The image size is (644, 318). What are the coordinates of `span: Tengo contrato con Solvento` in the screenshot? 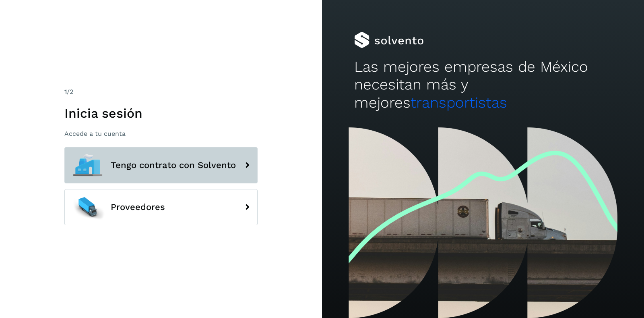 It's located at (173, 165).